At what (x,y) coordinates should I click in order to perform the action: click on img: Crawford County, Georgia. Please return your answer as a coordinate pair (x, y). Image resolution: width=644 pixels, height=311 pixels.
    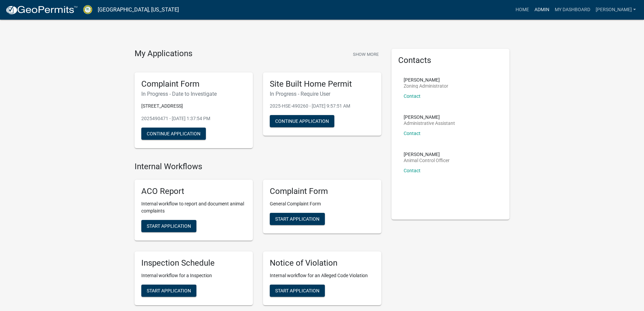
    Looking at the image, I should click on (88, 9).